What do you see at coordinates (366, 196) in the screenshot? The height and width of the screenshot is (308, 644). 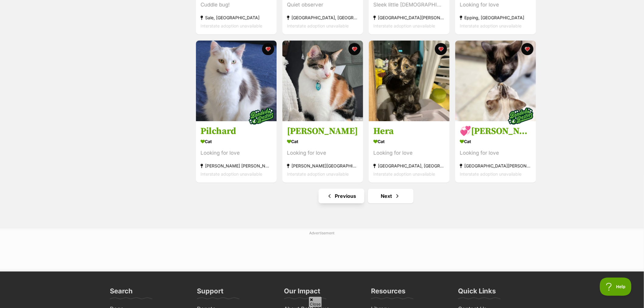 I see `nav: Pagination` at bounding box center [366, 196].